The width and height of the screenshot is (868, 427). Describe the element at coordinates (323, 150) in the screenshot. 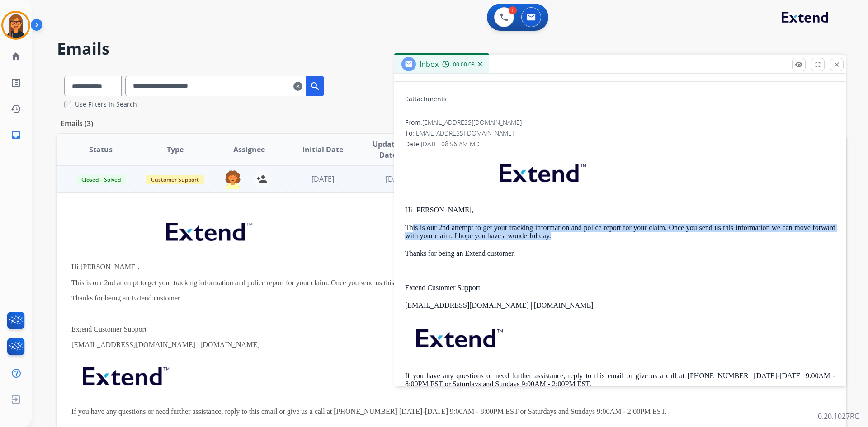

I see `span: Initial Date` at that location.